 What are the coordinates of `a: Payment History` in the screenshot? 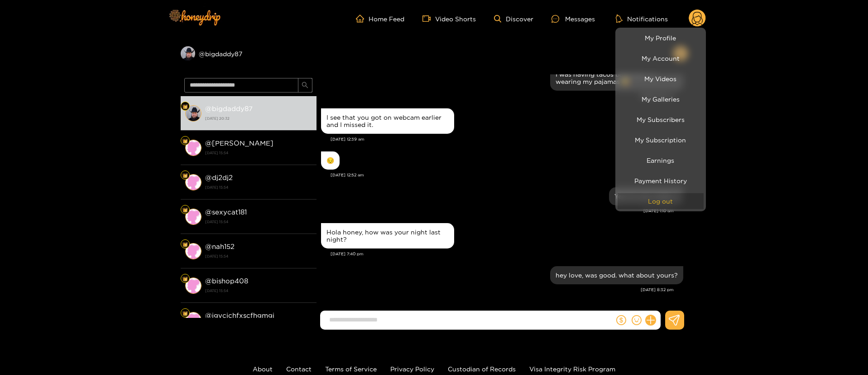 It's located at (660, 180).